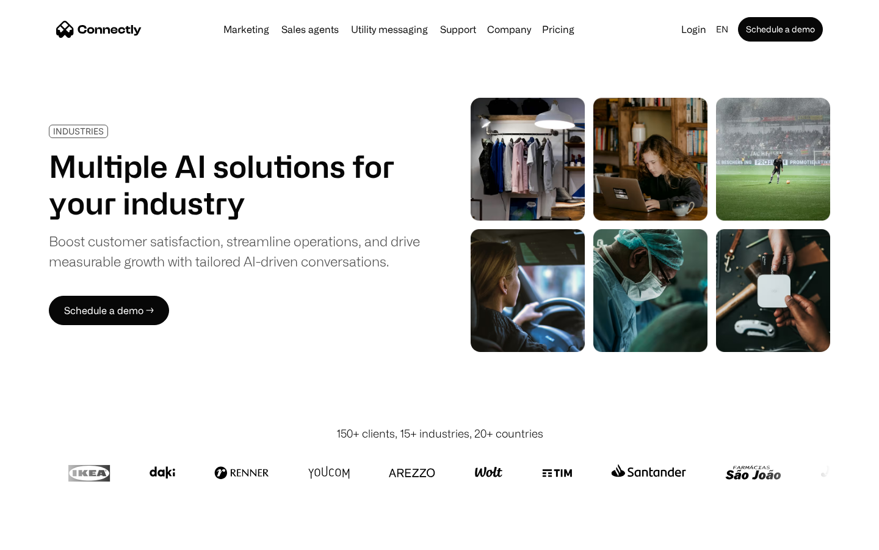 The height and width of the screenshot is (550, 879). Describe the element at coordinates (43, 536) in the screenshot. I see `aside: Language selected: English` at that location.